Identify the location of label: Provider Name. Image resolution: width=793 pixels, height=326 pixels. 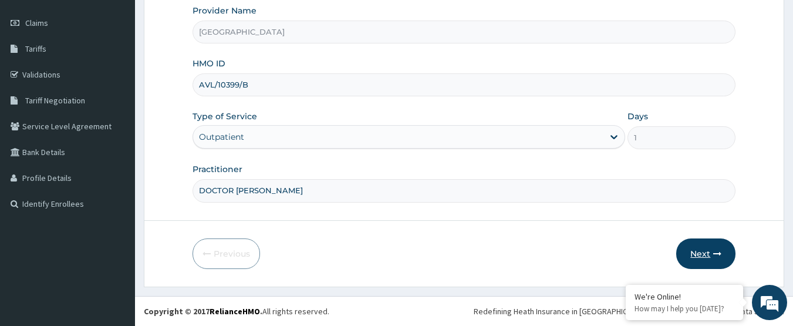
(224, 11).